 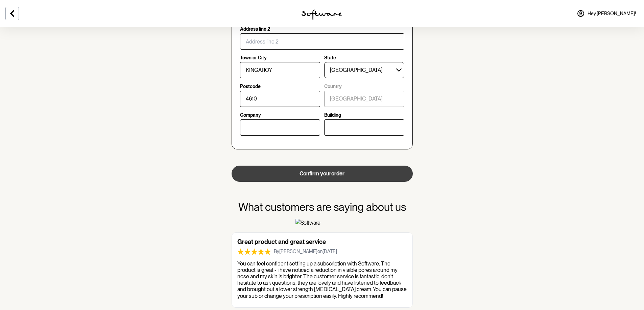 What do you see at coordinates (250, 86) in the screenshot?
I see `p: Postcode` at bounding box center [250, 86].